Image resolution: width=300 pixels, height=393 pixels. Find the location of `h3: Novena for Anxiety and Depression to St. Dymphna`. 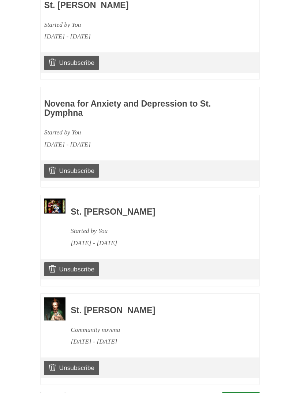

h3: Novena for Anxiety and Depression to St. Dymphna is located at coordinates (129, 108).